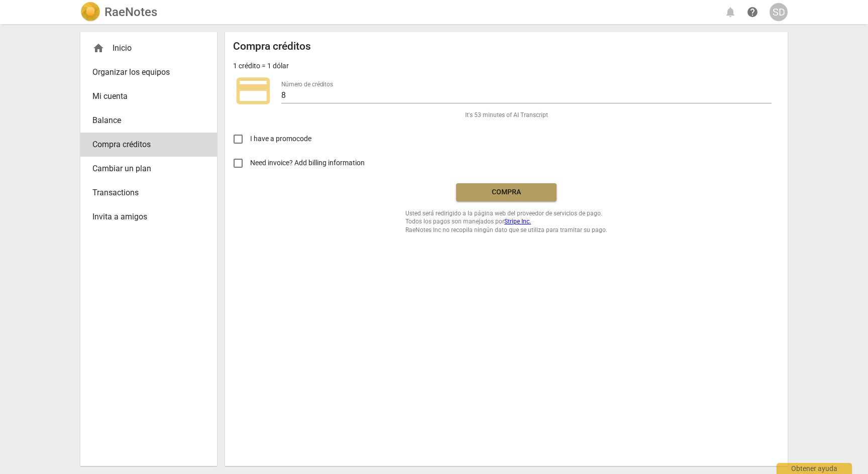  What do you see at coordinates (145, 145) in the screenshot?
I see `span: Compra créditos` at bounding box center [145, 145].